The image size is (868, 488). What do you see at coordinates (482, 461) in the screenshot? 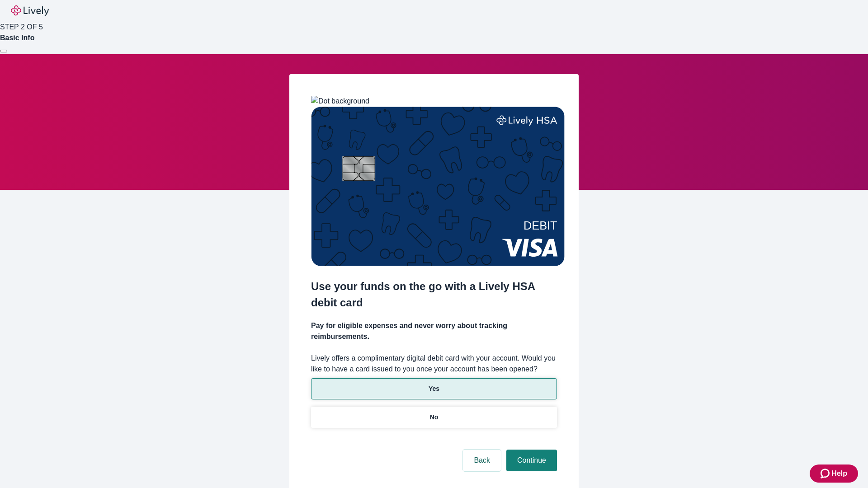
I see `button: Back` at bounding box center [482, 461].